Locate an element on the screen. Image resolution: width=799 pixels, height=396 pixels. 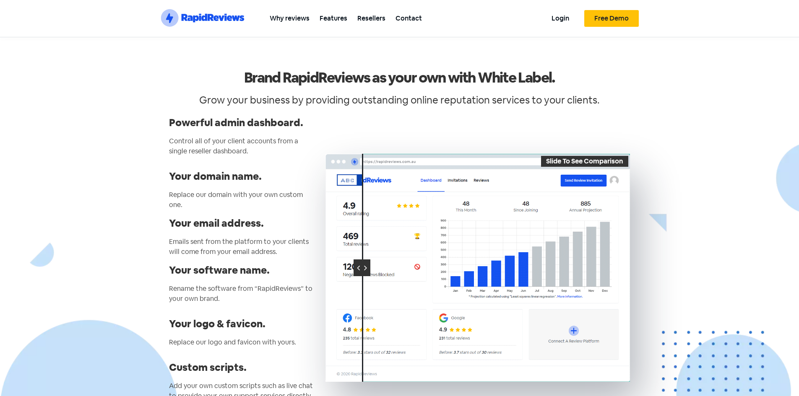
div: Replace our domain with your own custom one. is located at coordinates (243, 200).